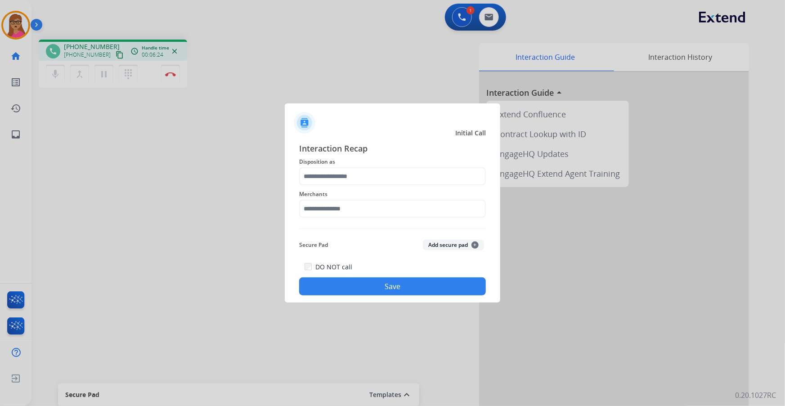 The width and height of the screenshot is (785, 406). I want to click on img: contactIcon, so click(305, 123).